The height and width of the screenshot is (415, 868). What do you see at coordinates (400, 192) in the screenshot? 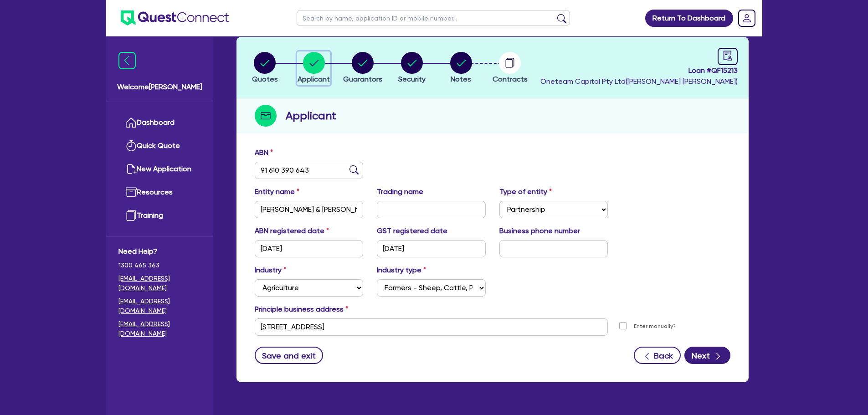
I see `label: Trading name` at bounding box center [400, 192].